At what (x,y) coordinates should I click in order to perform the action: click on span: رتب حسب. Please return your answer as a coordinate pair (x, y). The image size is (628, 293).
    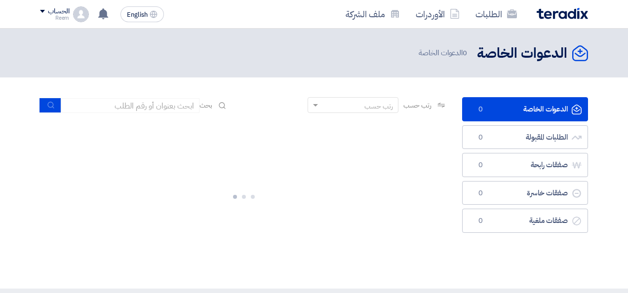
    Looking at the image, I should click on (417, 105).